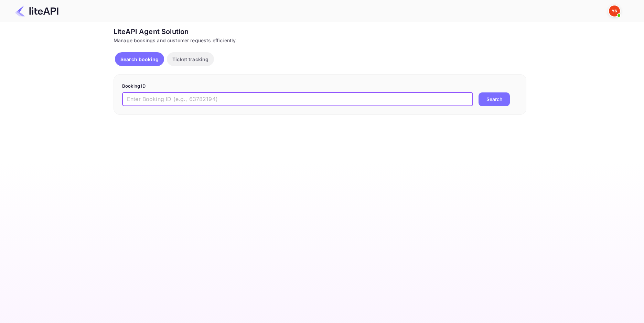  What do you see at coordinates (614, 11) in the screenshot?
I see `img: Yandex Support` at bounding box center [614, 11].